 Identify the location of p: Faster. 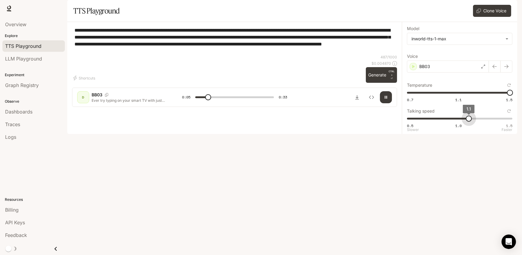
(507, 130).